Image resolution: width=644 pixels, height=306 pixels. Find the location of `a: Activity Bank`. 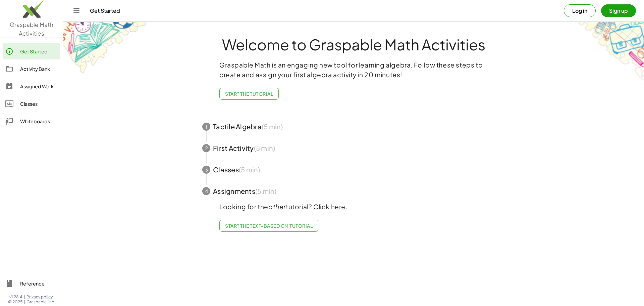

a: Activity Bank is located at coordinates (31, 69).